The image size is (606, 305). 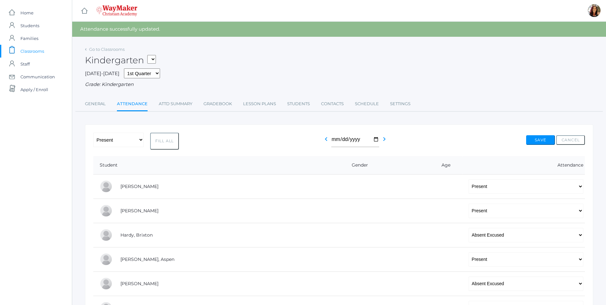 What do you see at coordinates (367, 104) in the screenshot?
I see `a: Schedule` at bounding box center [367, 104].